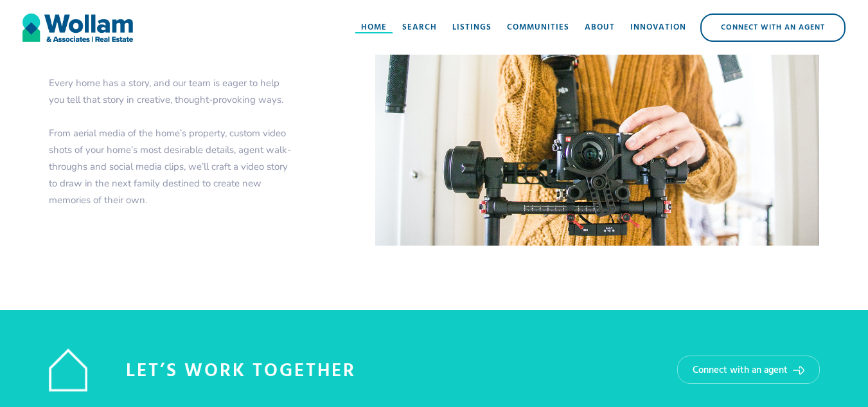 The width and height of the screenshot is (868, 407). I want to click on a: Innovation, so click(657, 27).